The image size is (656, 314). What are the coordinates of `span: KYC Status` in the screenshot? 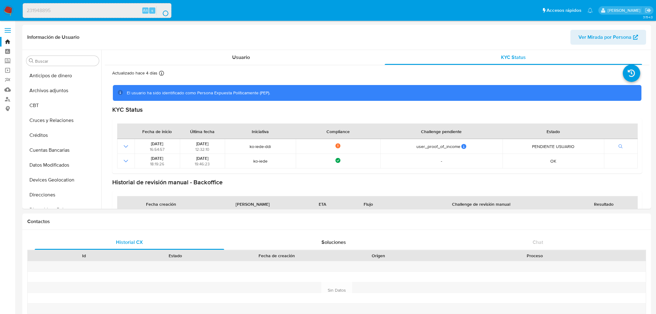 It's located at (513, 57).